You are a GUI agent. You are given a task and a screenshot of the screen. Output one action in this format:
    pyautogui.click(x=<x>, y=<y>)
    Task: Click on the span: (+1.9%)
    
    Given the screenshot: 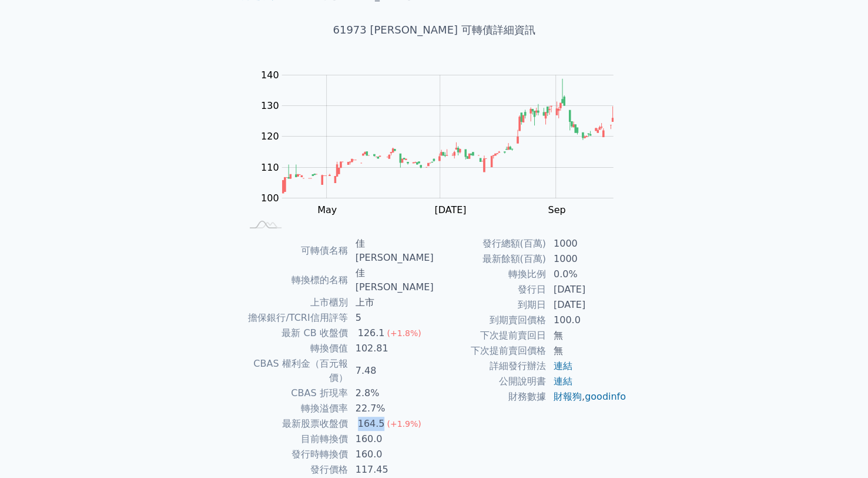 What is the action you would take?
    pyautogui.click(x=404, y=424)
    